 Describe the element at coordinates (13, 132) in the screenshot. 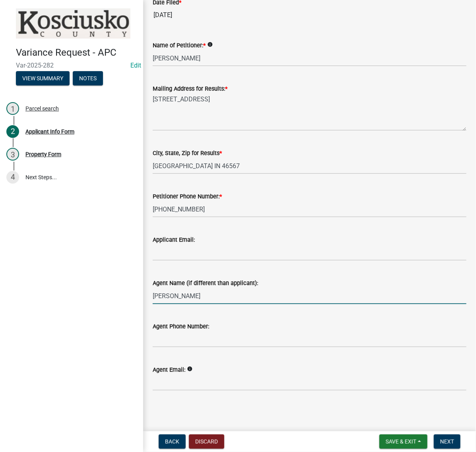

I see `div: 2` at that location.